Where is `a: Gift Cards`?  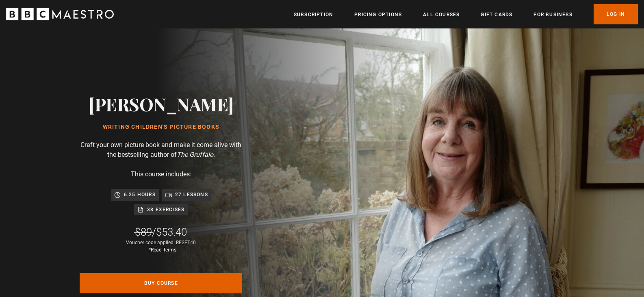
a: Gift Cards is located at coordinates (497, 15).